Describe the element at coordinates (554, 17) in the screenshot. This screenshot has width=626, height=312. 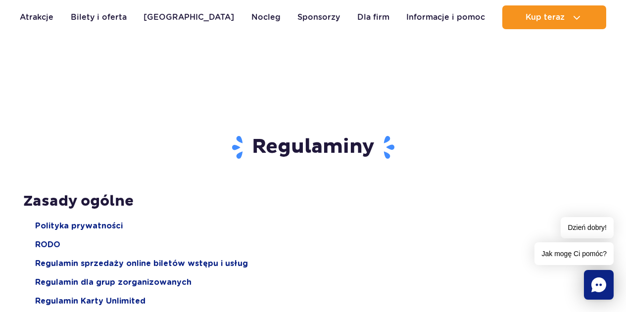
I see `button: Kup teraz` at that location.